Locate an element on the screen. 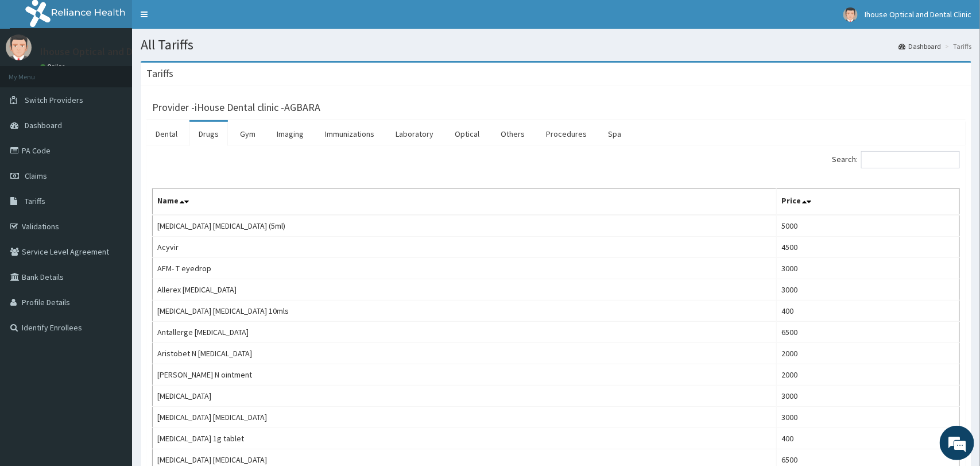 This screenshot has height=466, width=980. h3: Tariffs is located at coordinates (160, 73).